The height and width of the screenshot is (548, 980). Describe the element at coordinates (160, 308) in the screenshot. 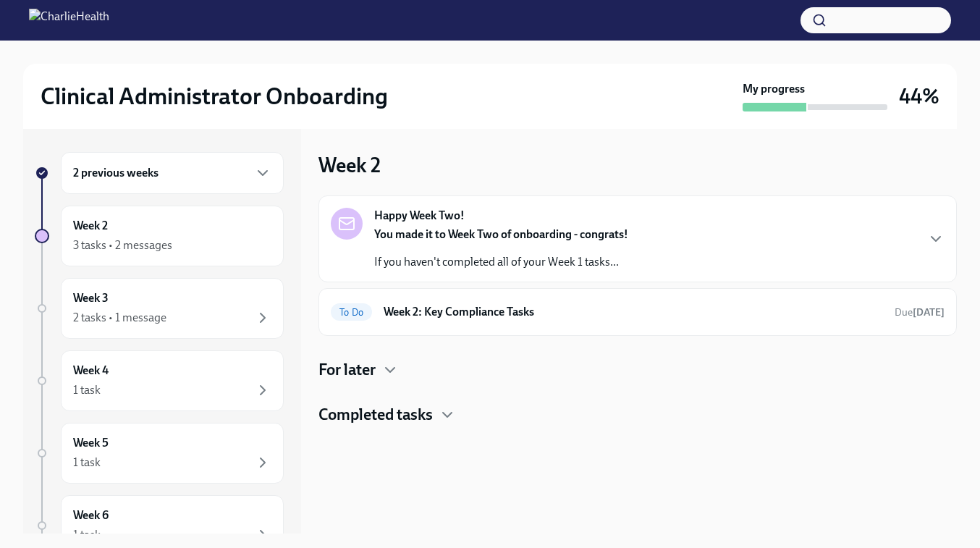

I see `a: Week 32 tasks • 1 message` at that location.